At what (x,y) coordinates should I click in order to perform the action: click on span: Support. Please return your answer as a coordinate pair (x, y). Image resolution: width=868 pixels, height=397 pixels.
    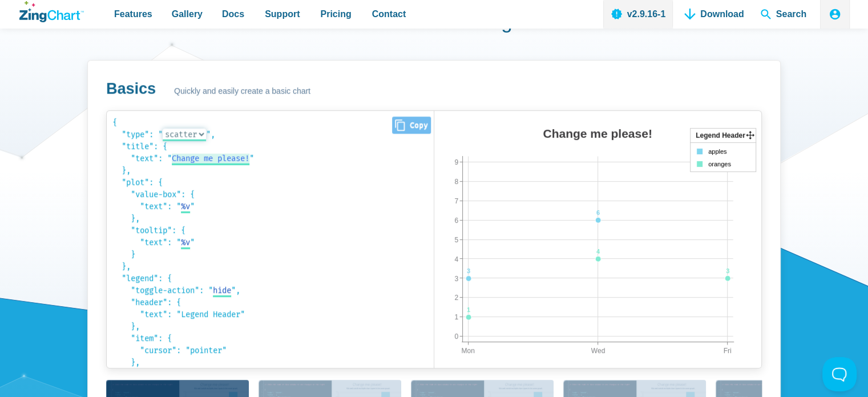
    Looking at the image, I should click on (282, 13).